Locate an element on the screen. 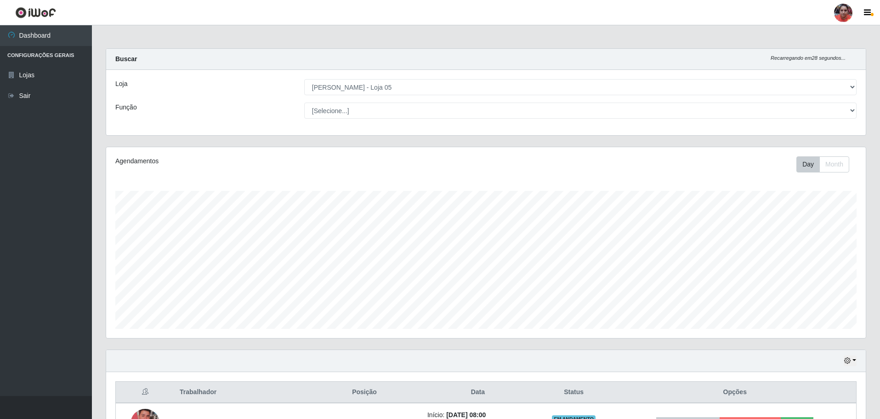 The width and height of the screenshot is (880, 419). div: Agendamentos is located at coordinates (266, 161).